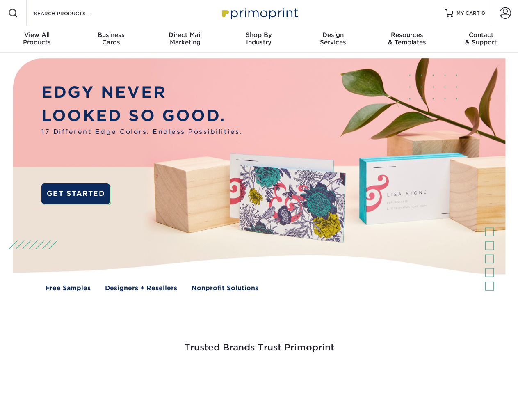 This screenshot has width=518, height=394. Describe the element at coordinates (142, 116) in the screenshot. I see `p: LOOKED SO GOOD.` at that location.